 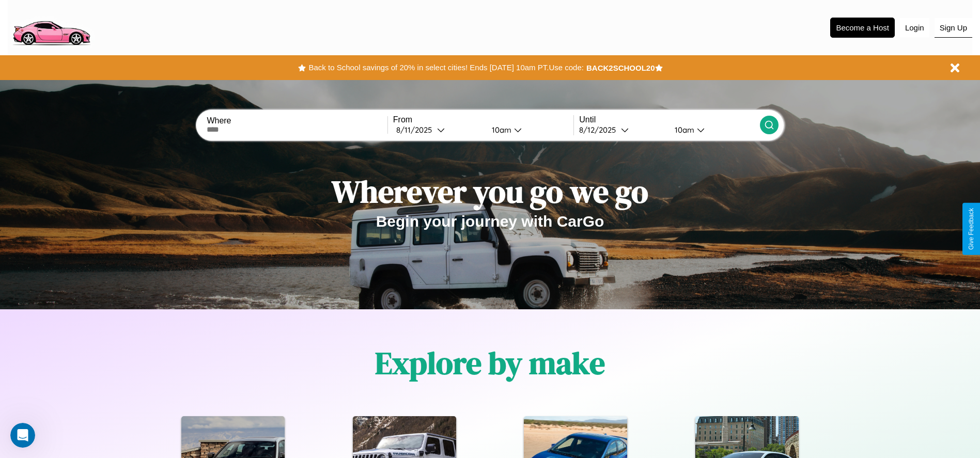 What do you see at coordinates (416, 130) in the screenshot?
I see `div: 8 / 11 / 2025` at bounding box center [416, 130].